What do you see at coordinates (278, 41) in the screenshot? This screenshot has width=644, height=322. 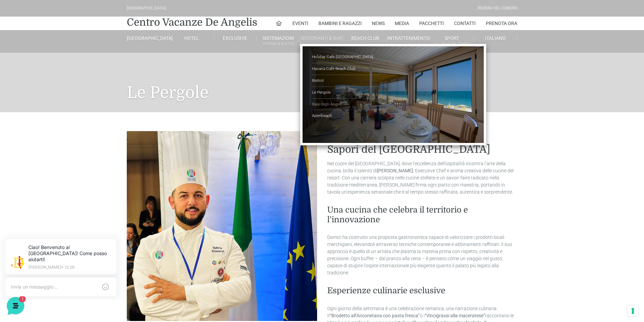 I see `a: SistemazioniRooms & Suites` at bounding box center [278, 41].